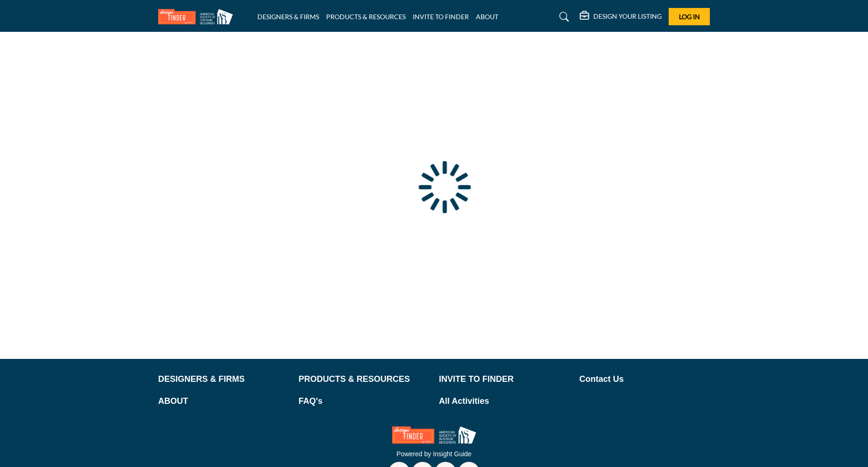  I want to click on a: FAQ's, so click(364, 401).